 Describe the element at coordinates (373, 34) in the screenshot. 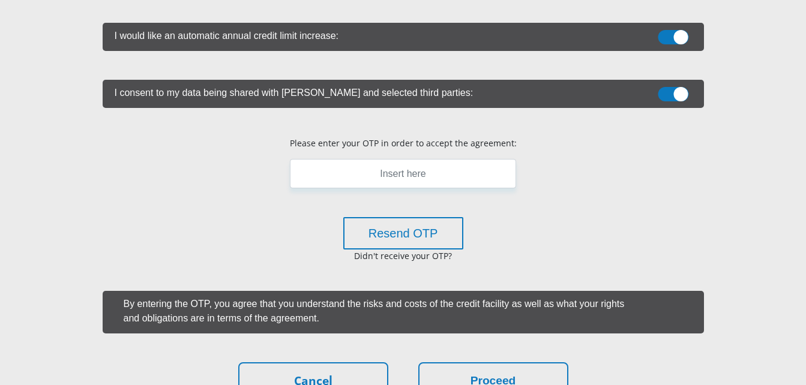

I see `label: I would like an automatic annual credit limit increase:` at that location.